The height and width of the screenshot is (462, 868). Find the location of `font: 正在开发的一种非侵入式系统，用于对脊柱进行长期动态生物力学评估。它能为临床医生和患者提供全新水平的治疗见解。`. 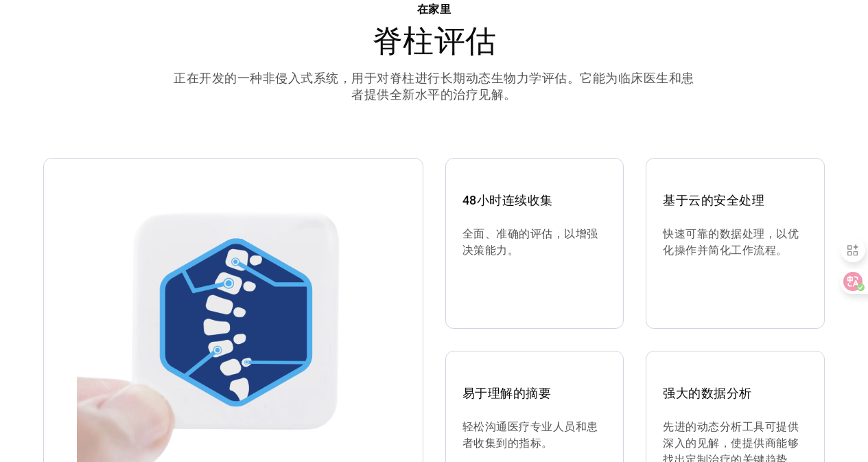

font: 正在开发的一种非侵入式系统，用于对脊柱进行长期动态生物力学评估。它能为临床医生和患者提供全新水平的治疗见解。 is located at coordinates (434, 86).